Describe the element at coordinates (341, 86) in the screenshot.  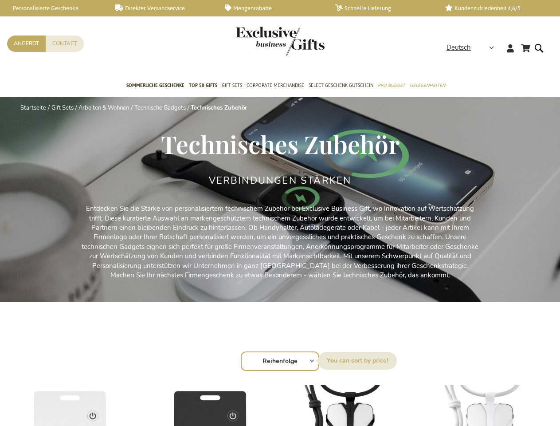
I see `a: Select Geschenk Gutschein` at that location.